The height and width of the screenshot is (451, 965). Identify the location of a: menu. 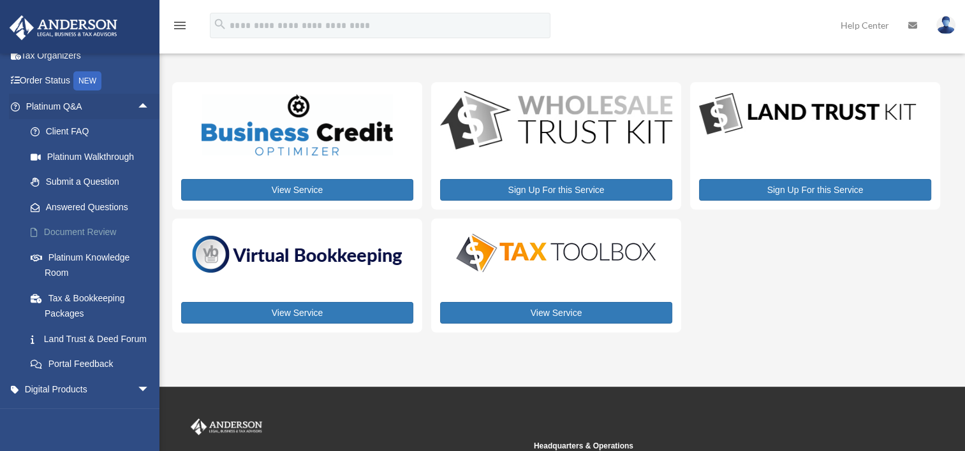
(180, 27).